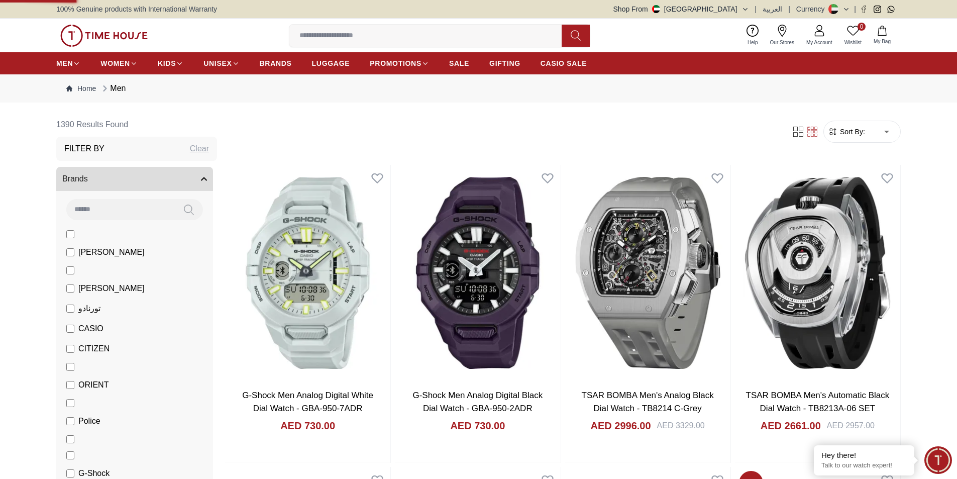 The height and width of the screenshot is (479, 957). I want to click on span: 0, so click(861, 27).